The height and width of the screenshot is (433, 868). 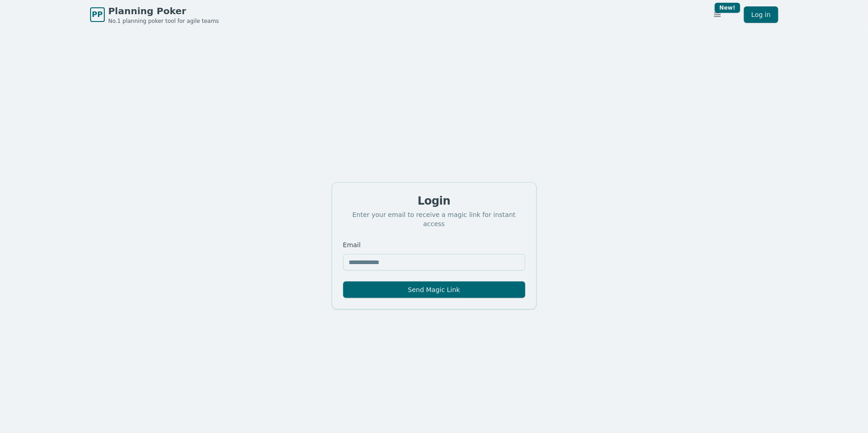 What do you see at coordinates (727, 8) in the screenshot?
I see `div: New!` at bounding box center [727, 8].